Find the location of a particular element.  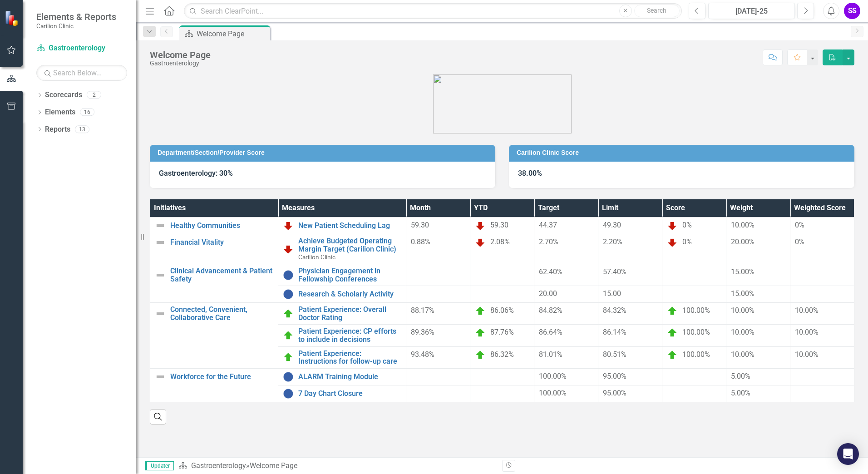

a: New Patient Scheduling Lag is located at coordinates (349, 225).